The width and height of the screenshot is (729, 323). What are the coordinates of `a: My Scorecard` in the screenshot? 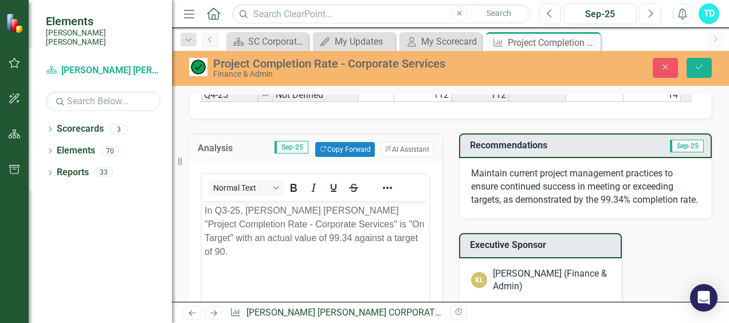 It's located at (440, 41).